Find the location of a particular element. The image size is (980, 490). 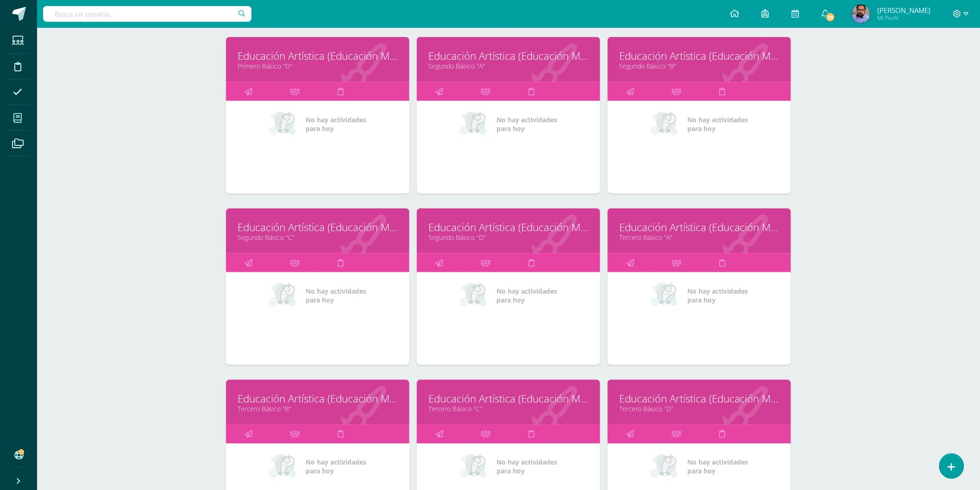

img: 7c3d6755148f85b195babec4e2a345e8.png is located at coordinates (862, 14).